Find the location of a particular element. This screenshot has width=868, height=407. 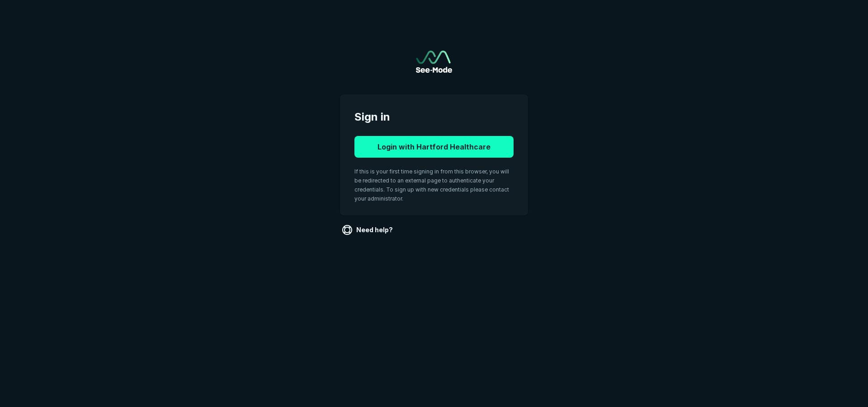

a: Need help? is located at coordinates (368, 230).